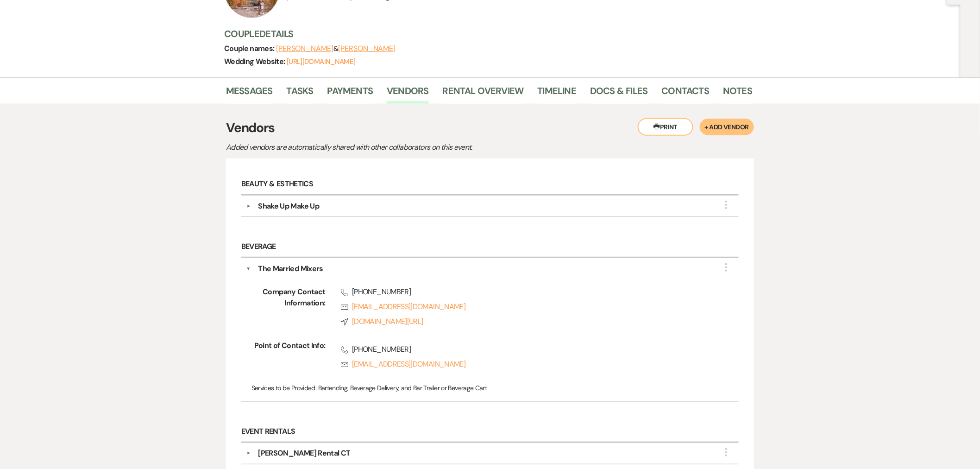  Describe the element at coordinates (300, 94) in the screenshot. I see `a: Tasks` at that location.